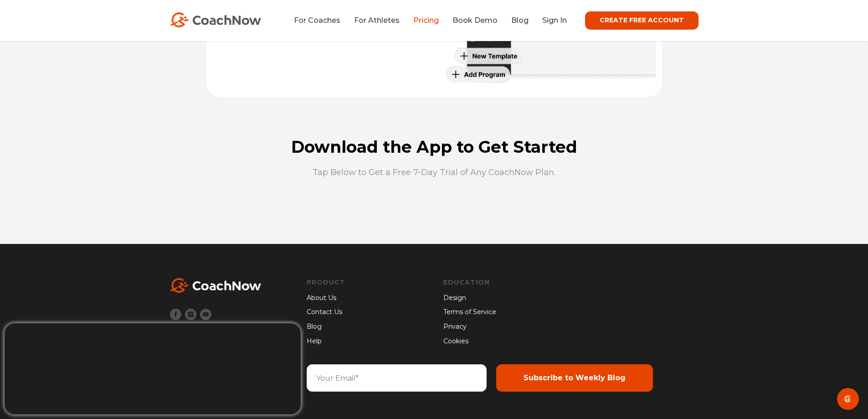  I want to click on a: Design, so click(502, 298).